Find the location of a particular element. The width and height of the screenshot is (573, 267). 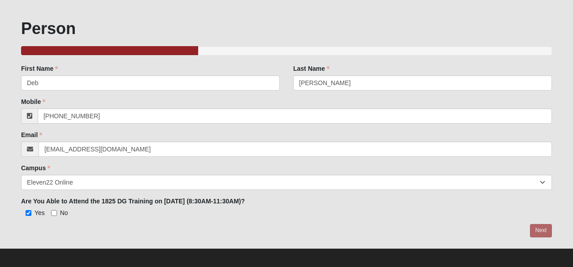

label: Last Name is located at coordinates (311, 69).